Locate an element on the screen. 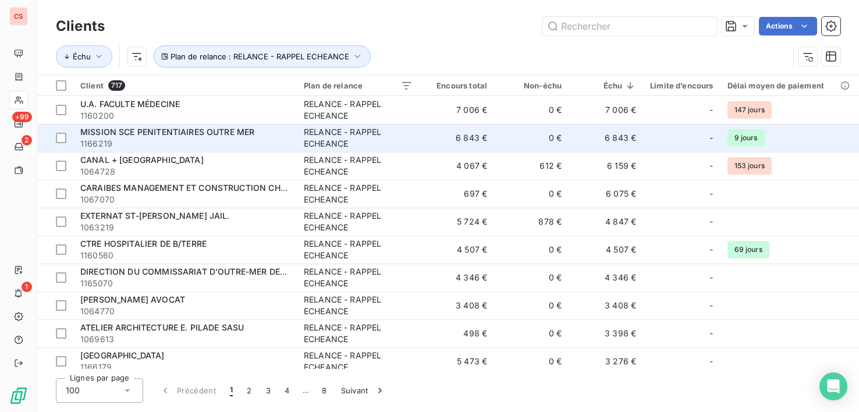 This screenshot has width=859, height=412. span: ATELIER ARCHITECTURE E. PILADE SASU is located at coordinates (162, 327).